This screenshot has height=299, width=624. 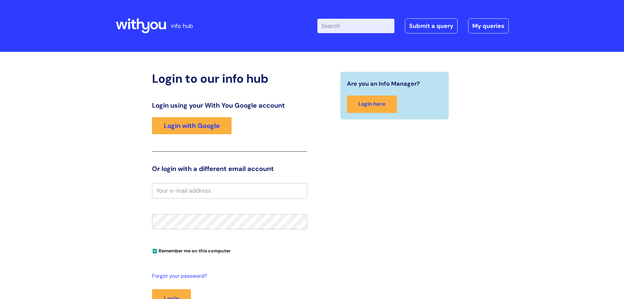 What do you see at coordinates (155, 251) in the screenshot?
I see `input: Remember me on this computer` at bounding box center [155, 251].